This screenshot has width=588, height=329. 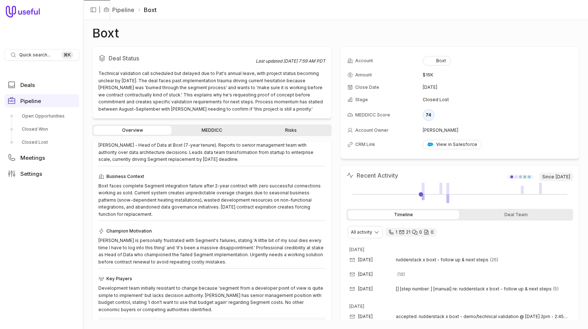 I want to click on div: Technical validation call scheduled but delayed due to Pat's annual leave, with project status be..., so click(x=212, y=91).